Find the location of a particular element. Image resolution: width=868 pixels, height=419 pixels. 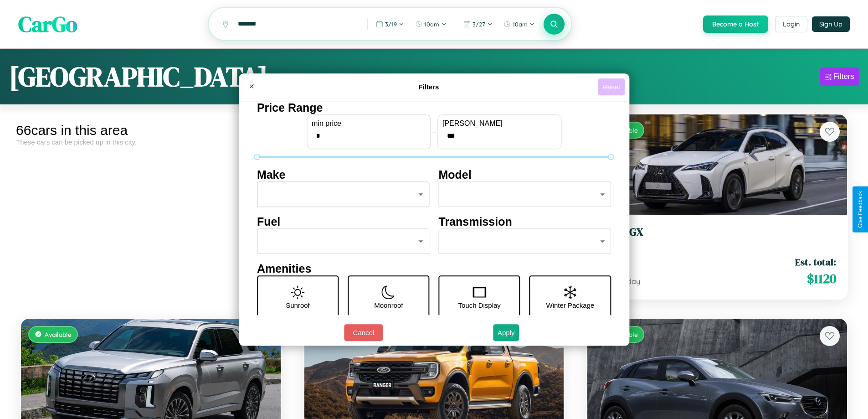

button: Reset is located at coordinates (611, 87).